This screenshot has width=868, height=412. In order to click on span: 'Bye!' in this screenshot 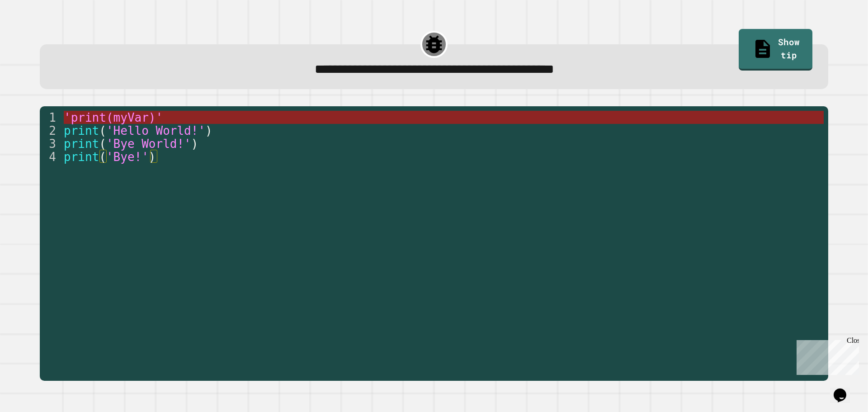, I will do `click(127, 157)`.